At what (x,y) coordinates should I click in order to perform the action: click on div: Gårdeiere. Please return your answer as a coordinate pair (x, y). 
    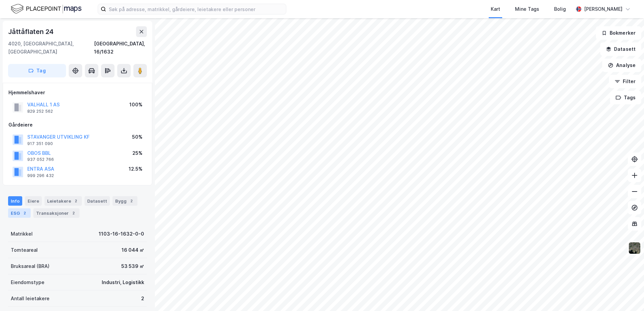
    Looking at the image, I should click on (77, 125).